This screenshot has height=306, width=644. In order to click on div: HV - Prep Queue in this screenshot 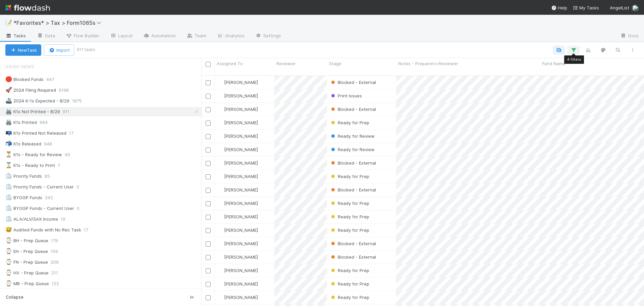, I will do `click(27, 273)`.